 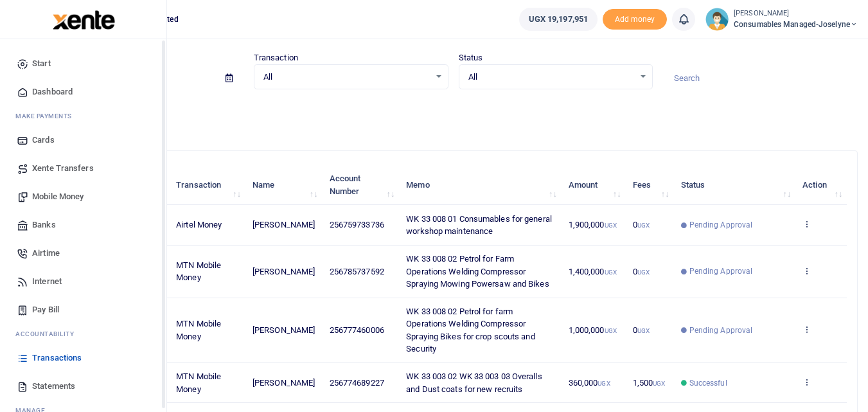 What do you see at coordinates (452, 111) in the screenshot?
I see `p: Download` at bounding box center [452, 111].